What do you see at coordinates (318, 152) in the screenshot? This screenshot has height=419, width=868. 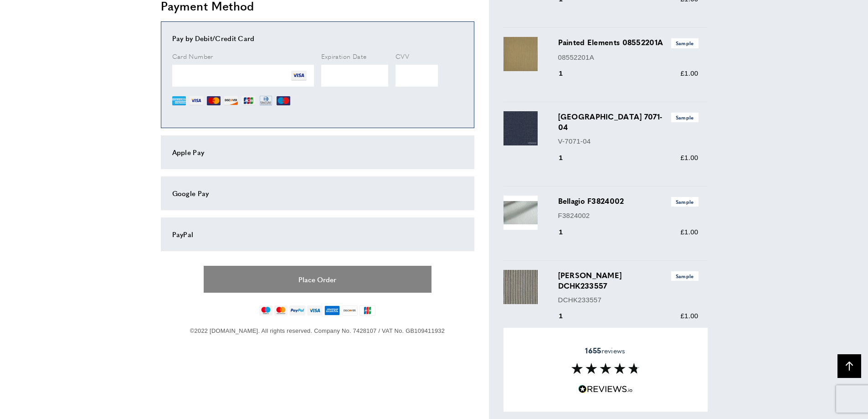 I see `div: Apple Pay` at bounding box center [318, 152].